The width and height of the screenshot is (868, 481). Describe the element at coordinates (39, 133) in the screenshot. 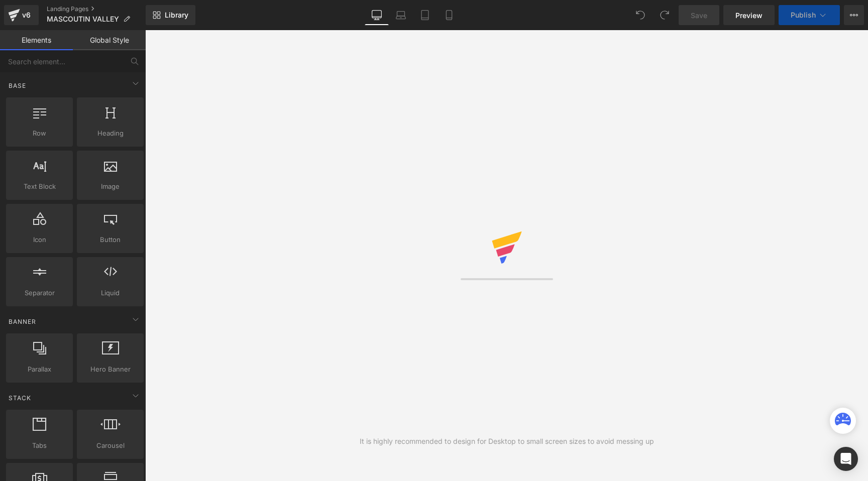

I see `span: Row` at that location.